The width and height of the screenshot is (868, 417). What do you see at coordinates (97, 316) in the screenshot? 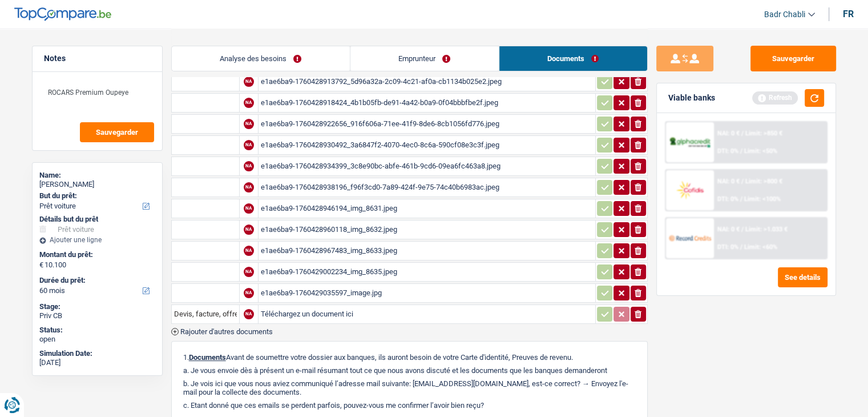
I see `div: Priv CB` at bounding box center [97, 316].